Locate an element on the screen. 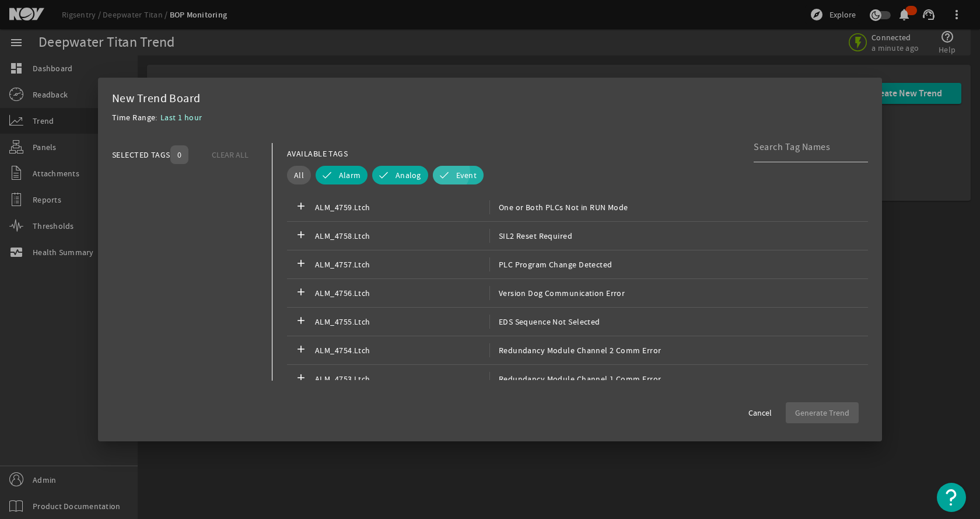  span: One or Both PLCs Not in RUN Mode is located at coordinates (559, 207).